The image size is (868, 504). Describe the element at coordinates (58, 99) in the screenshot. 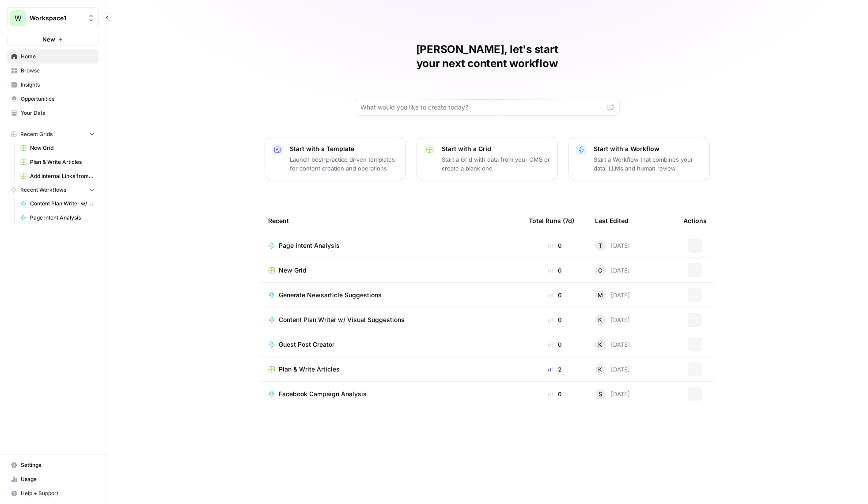

I see `span: Opportunities` at that location.